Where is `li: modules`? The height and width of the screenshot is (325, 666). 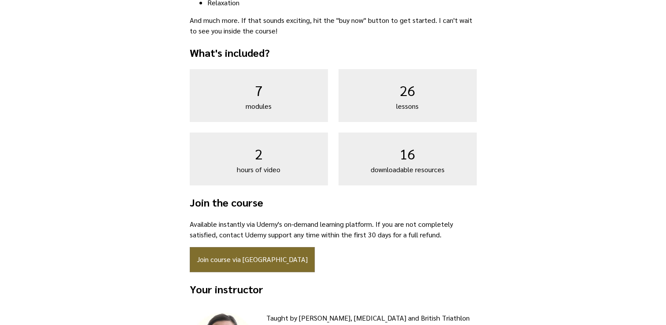
li: modules is located at coordinates (259, 96).